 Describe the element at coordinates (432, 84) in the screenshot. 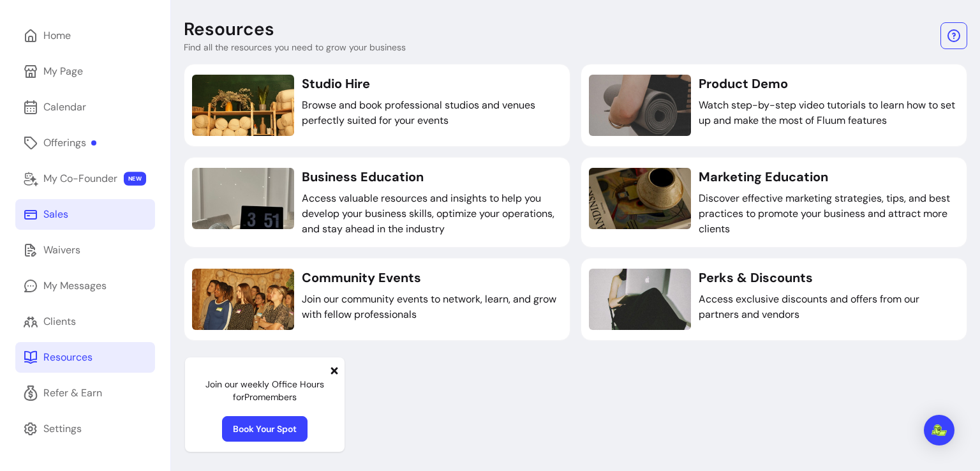

I see `h3: Studio Hire` at that location.